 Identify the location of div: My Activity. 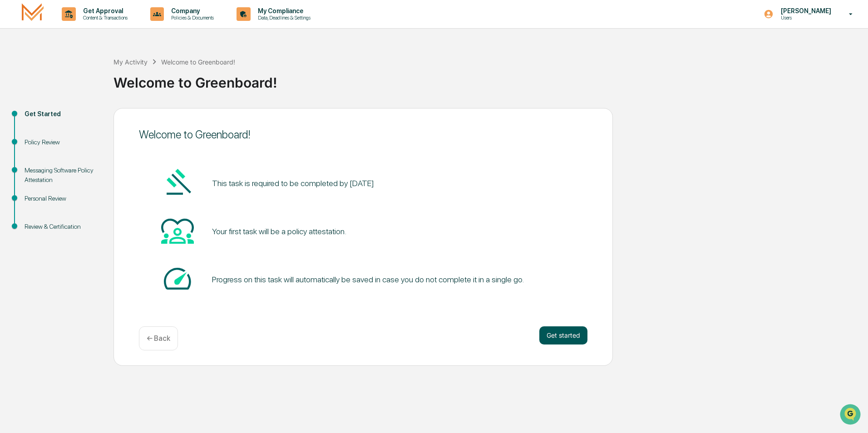
(130, 62).